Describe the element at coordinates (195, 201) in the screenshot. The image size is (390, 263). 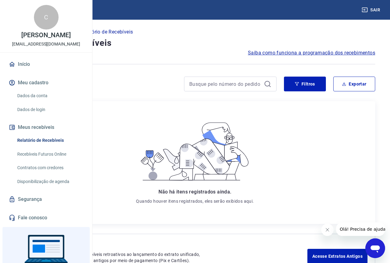
I see `p: Quando houver itens registrados, eles serão exibidos aqui.` at that location.